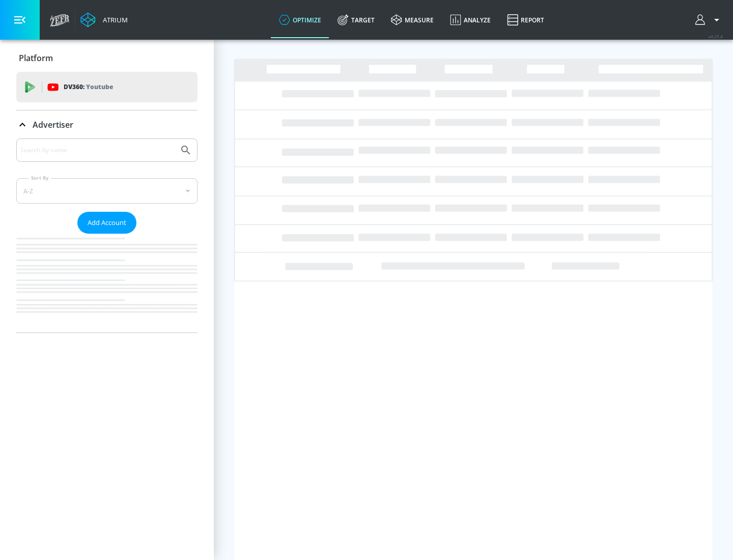  I want to click on input: Search by name, so click(97, 150).